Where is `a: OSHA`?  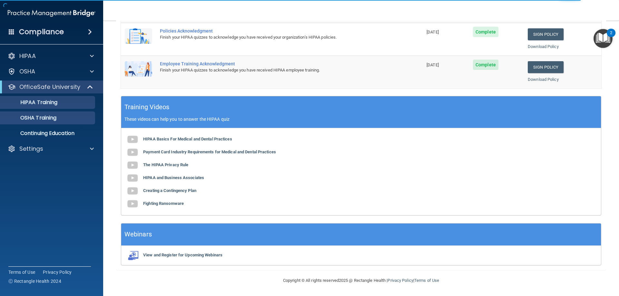 a: OSHA is located at coordinates (51, 72).